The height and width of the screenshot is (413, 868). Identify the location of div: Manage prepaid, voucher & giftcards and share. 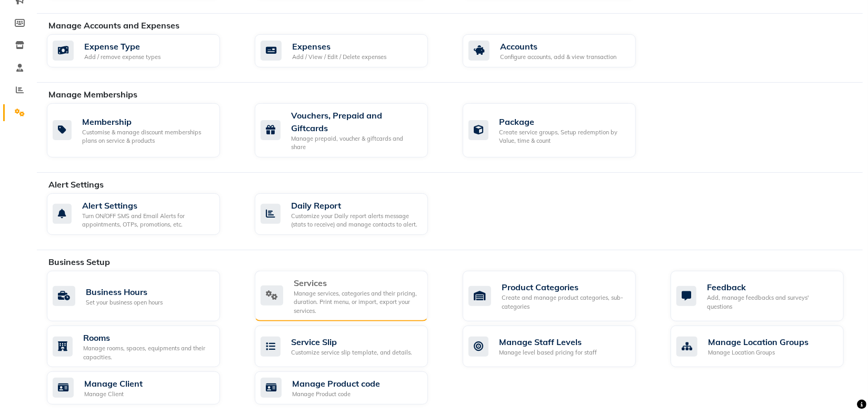
(355, 143).